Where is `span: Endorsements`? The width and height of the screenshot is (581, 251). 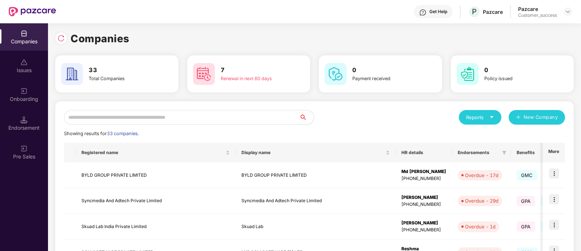 span: Endorsements is located at coordinates (479, 152).